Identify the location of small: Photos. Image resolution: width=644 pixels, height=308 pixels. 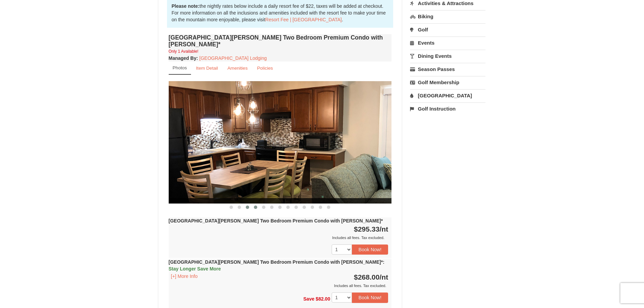
(180, 68).